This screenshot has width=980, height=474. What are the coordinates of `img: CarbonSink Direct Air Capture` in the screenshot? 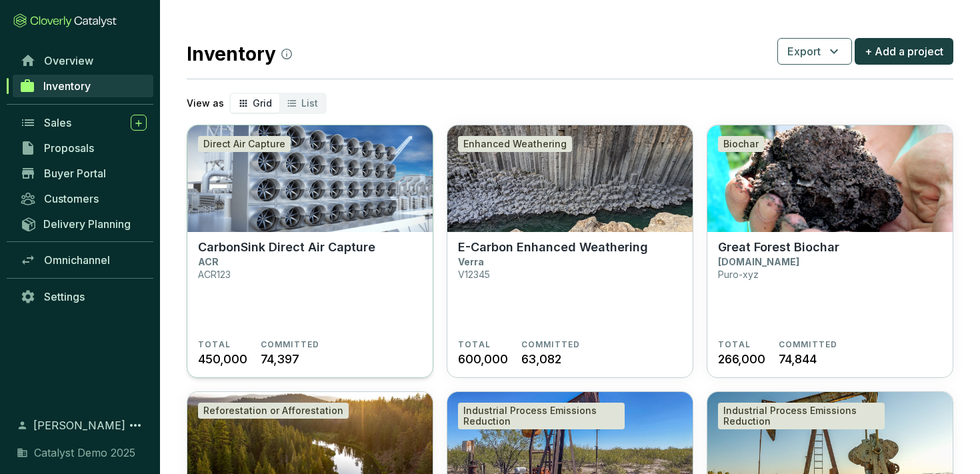 It's located at (310, 178).